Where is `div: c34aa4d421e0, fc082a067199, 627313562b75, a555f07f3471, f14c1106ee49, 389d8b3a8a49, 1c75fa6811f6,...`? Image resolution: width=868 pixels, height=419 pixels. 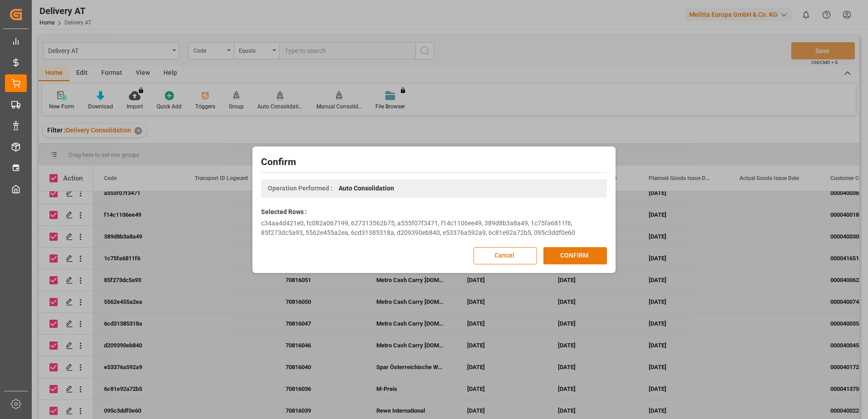
div: c34aa4d421e0, fc082a067199, 627313562b75, a555f07f3471, f14c1106ee49, 389d8b3a8a49, 1c75fa6811f6,... is located at coordinates (434, 228).